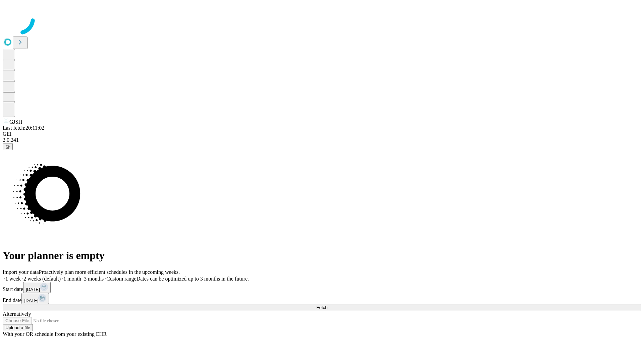 This screenshot has height=362, width=644. Describe the element at coordinates (322, 298) in the screenshot. I see `div: End date` at that location.